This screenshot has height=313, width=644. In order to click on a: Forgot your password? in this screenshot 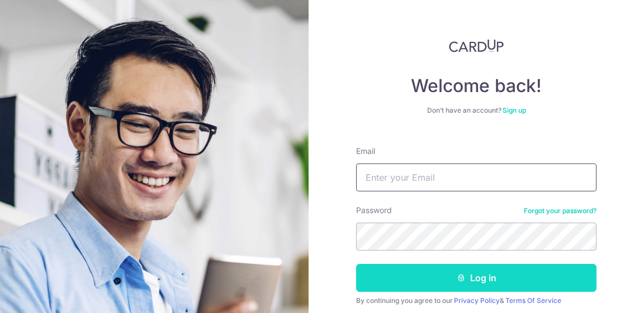, I will do `click(560, 211)`.